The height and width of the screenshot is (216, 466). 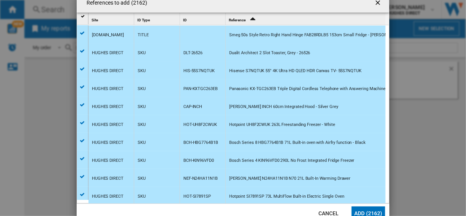 What do you see at coordinates (199, 71) in the screenshot?
I see `div: HIS-55S7NQTUK` at bounding box center [199, 71].